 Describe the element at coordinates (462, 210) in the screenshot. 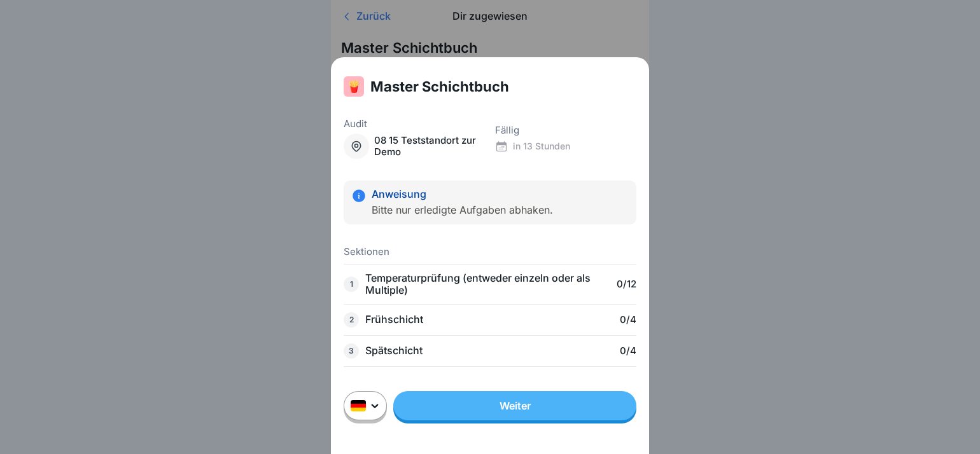

I see `p: Bitte nur erledigte Aufgaben abhaken.` at that location.